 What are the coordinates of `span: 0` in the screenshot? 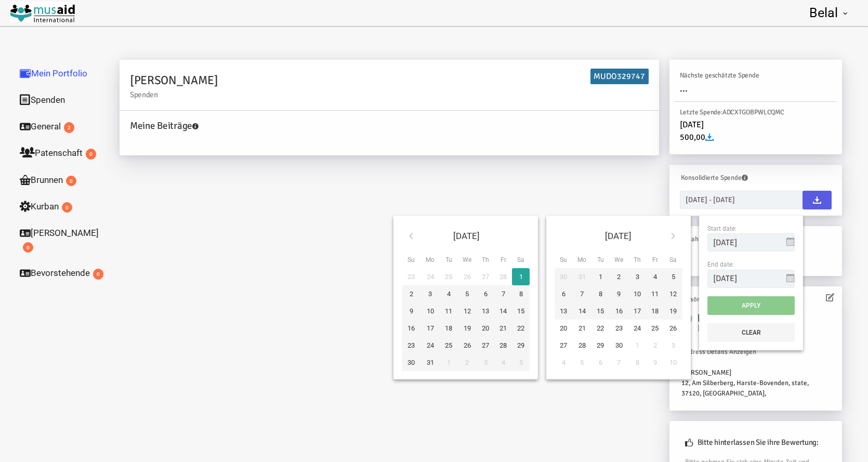 It's located at (28, 247).